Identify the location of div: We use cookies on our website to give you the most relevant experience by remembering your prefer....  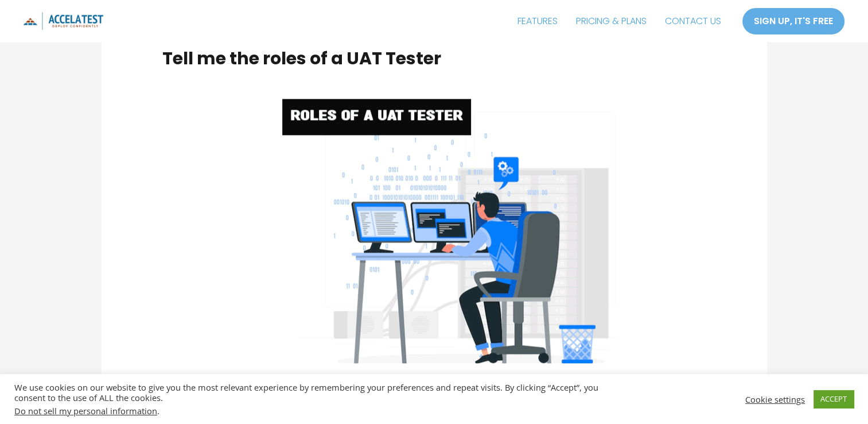
(308, 399).